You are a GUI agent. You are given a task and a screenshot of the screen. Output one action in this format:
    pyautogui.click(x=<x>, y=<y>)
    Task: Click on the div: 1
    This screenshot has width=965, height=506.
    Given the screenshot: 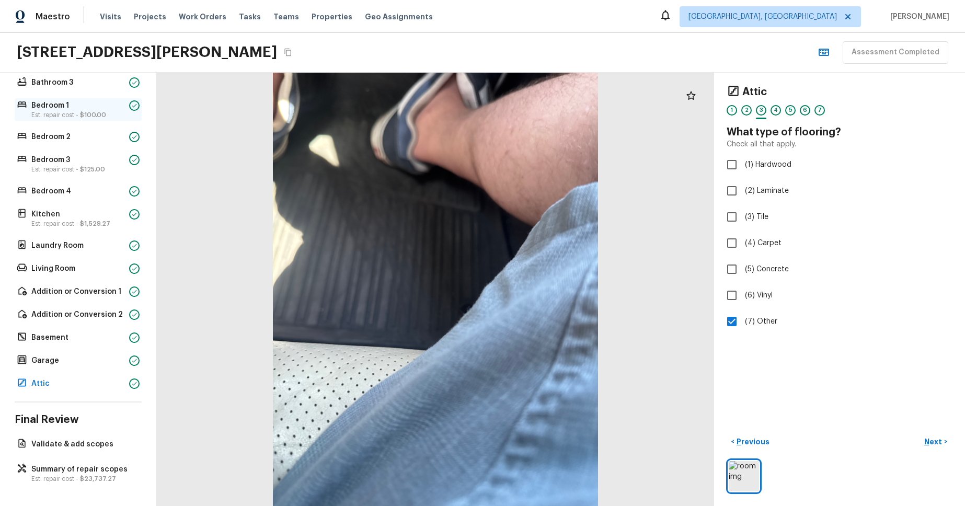 What is the action you would take?
    pyautogui.click(x=732, y=110)
    